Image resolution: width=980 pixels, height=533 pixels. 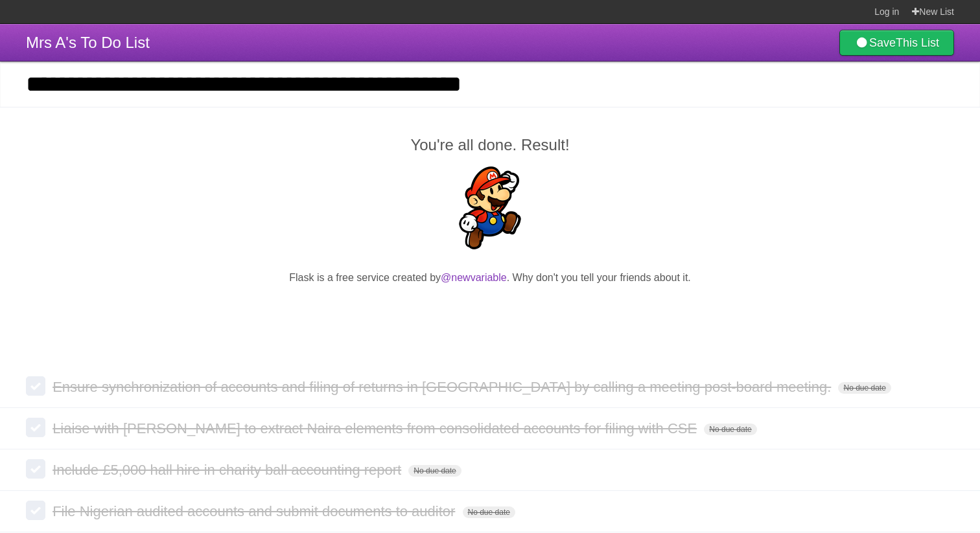 What do you see at coordinates (917, 43) in the screenshot?
I see `b: This List` at bounding box center [917, 43].